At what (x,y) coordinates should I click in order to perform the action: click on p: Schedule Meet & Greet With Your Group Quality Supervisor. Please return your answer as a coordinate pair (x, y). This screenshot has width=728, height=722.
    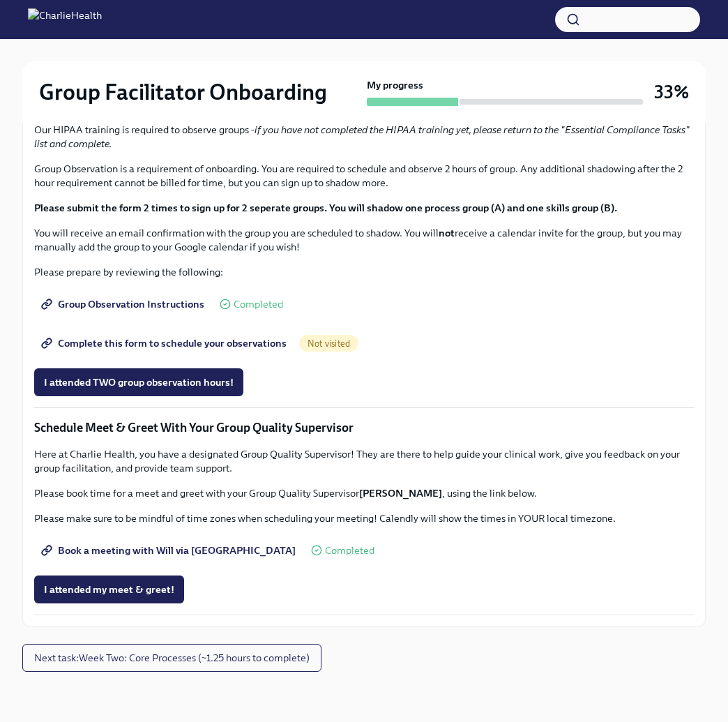
    Looking at the image, I should click on (364, 428).